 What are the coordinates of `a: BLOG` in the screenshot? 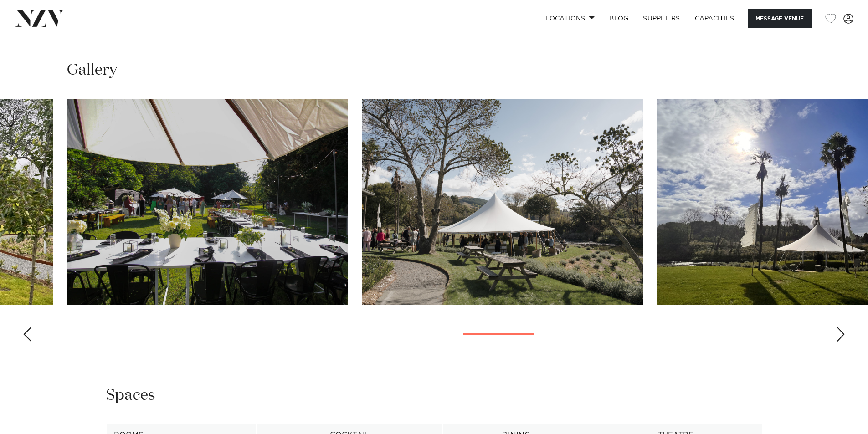 It's located at (619, 18).